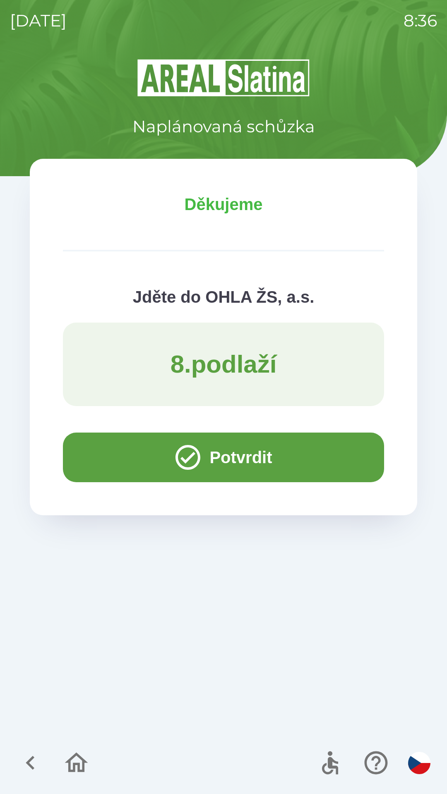  I want to click on p: 8:36, so click(420, 21).